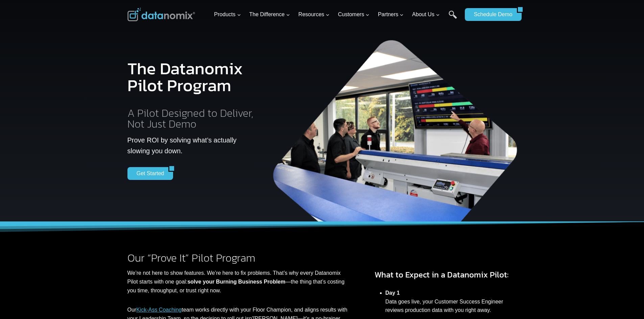 The image size is (644, 319). Describe the element at coordinates (391, 14) in the screenshot. I see `span: Partners` at that location.